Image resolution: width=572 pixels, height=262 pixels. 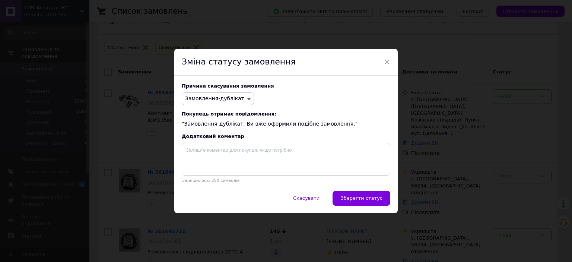 I want to click on span: Скасувати, so click(x=306, y=198).